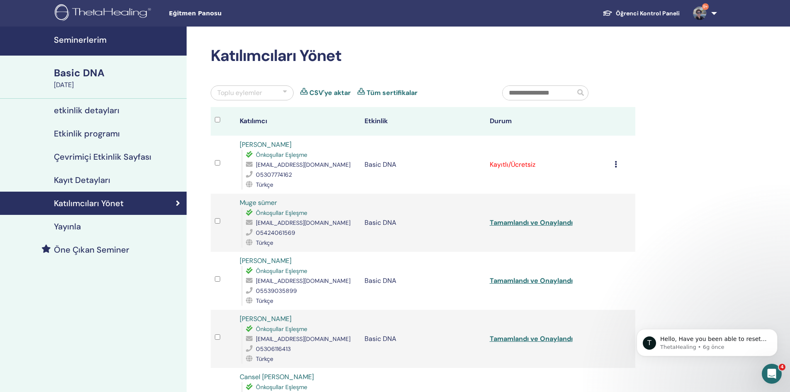 The image size is (790, 392). What do you see at coordinates (782, 367) in the screenshot?
I see `span: 4` at bounding box center [782, 367].